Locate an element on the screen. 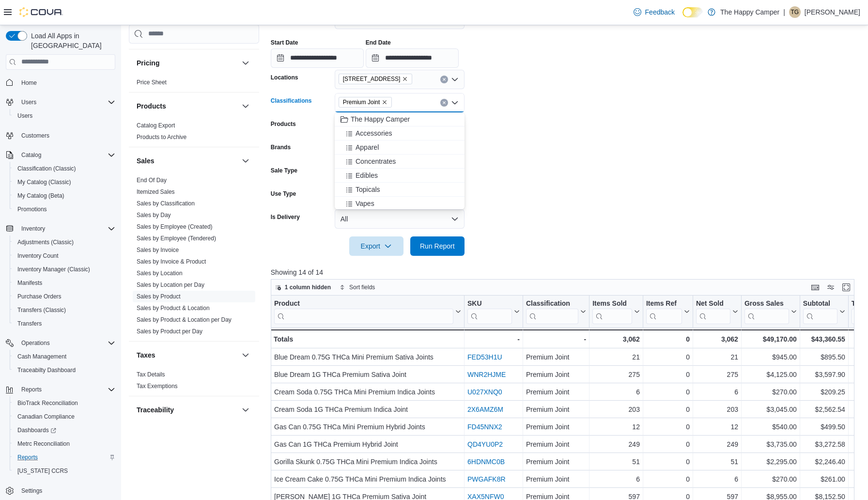 The width and height of the screenshot is (868, 500). a: Sales by Product per Day is located at coordinates (169, 332).